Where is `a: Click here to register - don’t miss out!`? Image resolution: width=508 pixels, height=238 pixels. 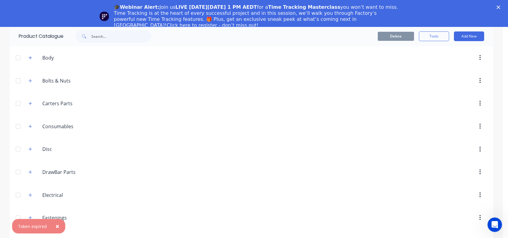 a: Click here to register - don’t miss out! is located at coordinates (213, 25).